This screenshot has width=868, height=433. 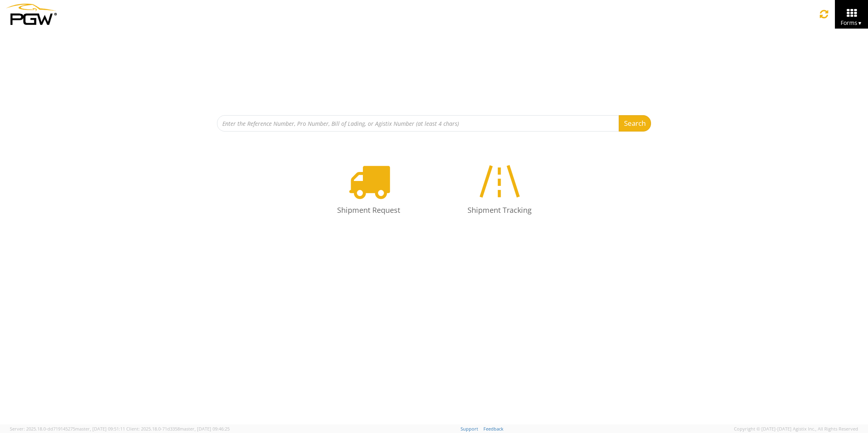 What do you see at coordinates (68, 429) in the screenshot?
I see `span: Server: 2025.18.0-dd719145275` at bounding box center [68, 429].